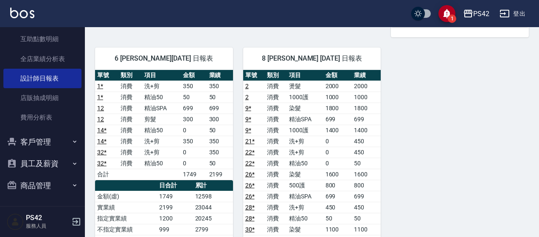  What do you see at coordinates (247, 97) in the screenshot?
I see `a: 2` at bounding box center [247, 97].